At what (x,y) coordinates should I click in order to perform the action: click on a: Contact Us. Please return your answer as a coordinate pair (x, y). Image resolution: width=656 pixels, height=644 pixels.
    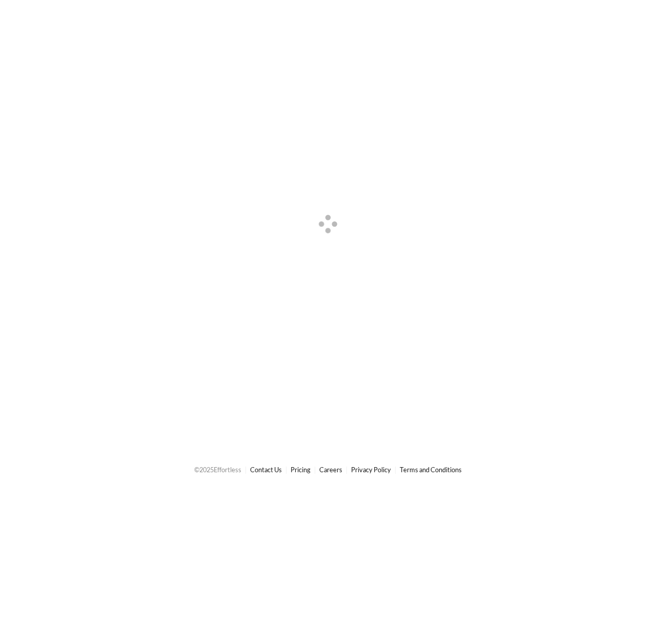
    Looking at the image, I should click on (266, 470).